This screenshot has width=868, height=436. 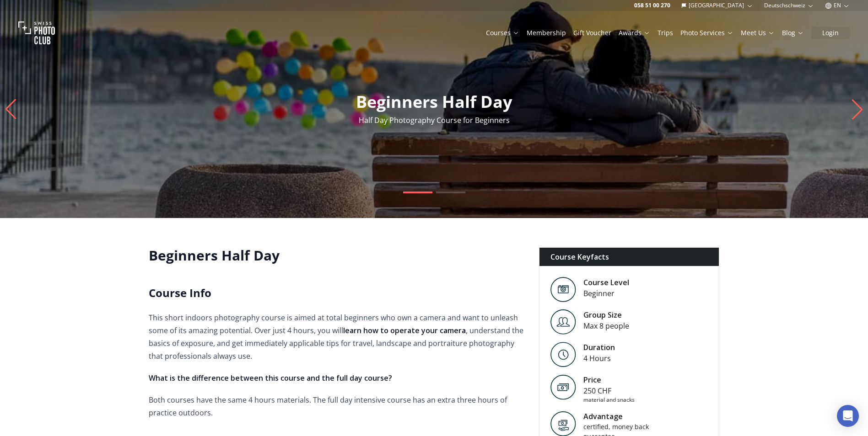 I want to click on button: Blog, so click(x=793, y=33).